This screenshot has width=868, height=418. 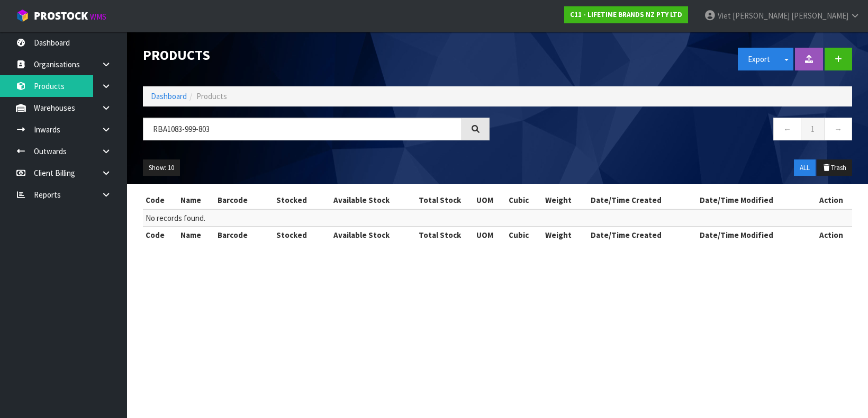 I want to click on span: Products, so click(x=212, y=96).